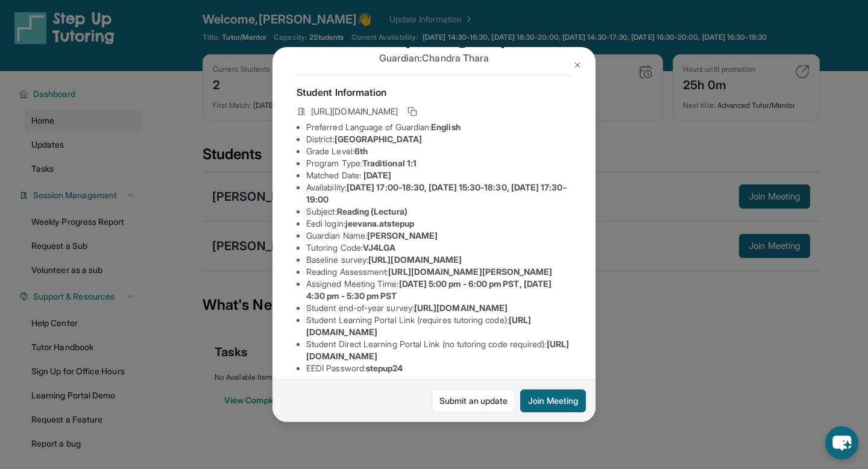 Image resolution: width=868 pixels, height=469 pixels. Describe the element at coordinates (474, 401) in the screenshot. I see `a: Submit an update` at that location.